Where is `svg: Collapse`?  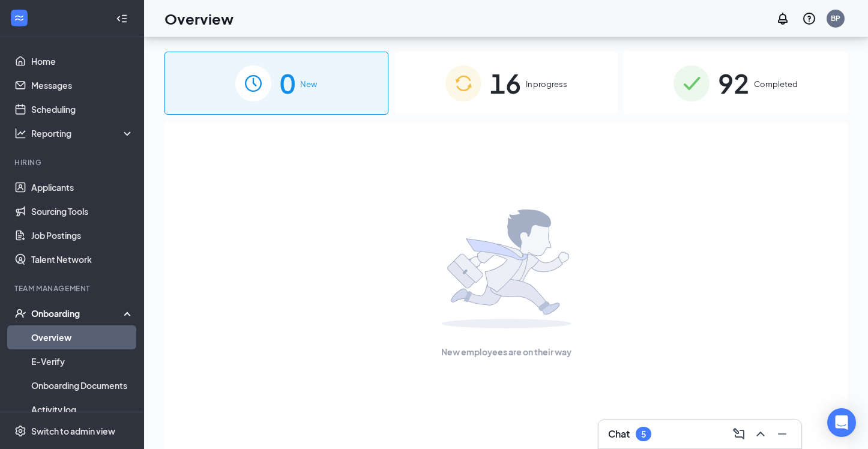 svg: Collapse is located at coordinates (122, 18).